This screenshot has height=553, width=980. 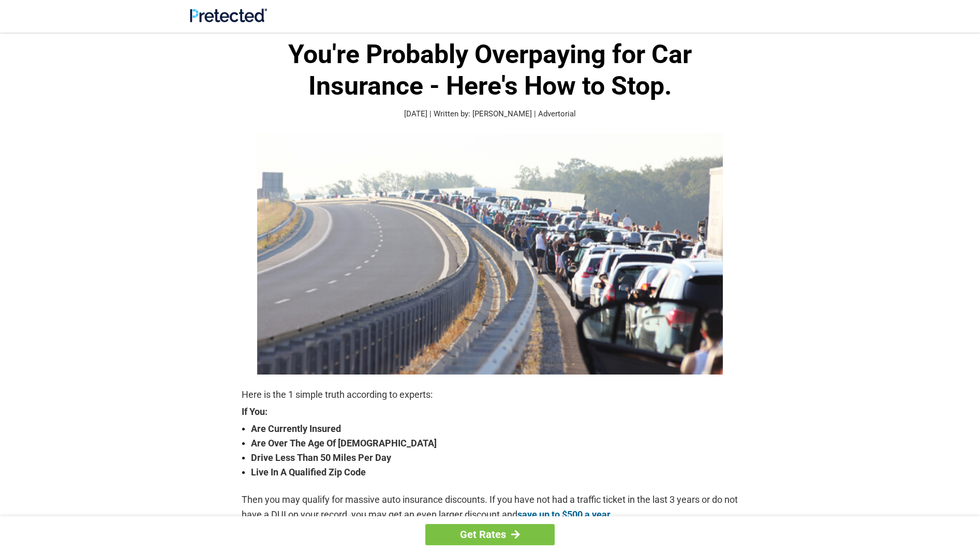 What do you see at coordinates (228, 19) in the screenshot?
I see `a: Site Logo` at bounding box center [228, 19].